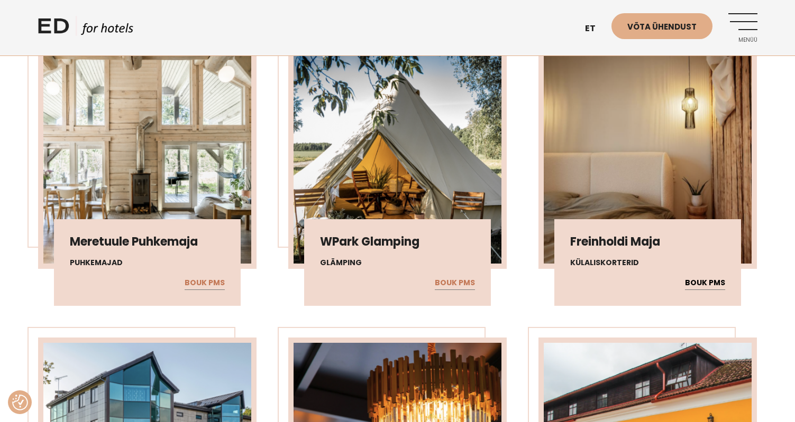 This screenshot has height=422, width=795. What do you see at coordinates (647, 242) in the screenshot?
I see `h3: Freinholdi Maja` at bounding box center [647, 242].